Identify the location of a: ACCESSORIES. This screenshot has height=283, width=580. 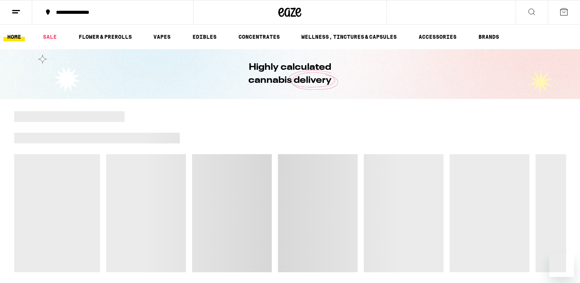
(437, 37).